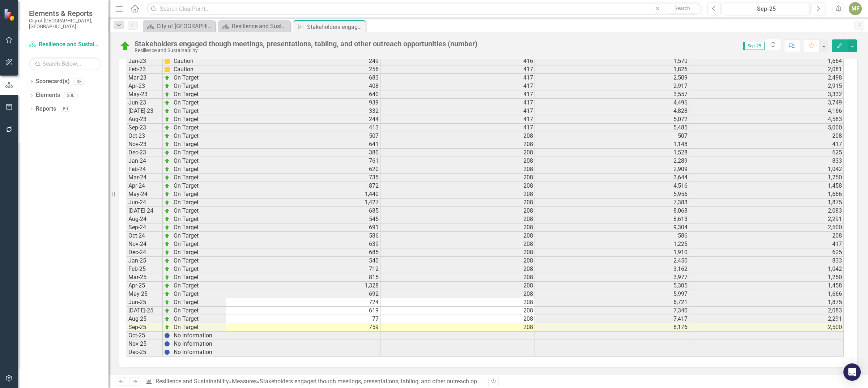 Image resolution: width=868 pixels, height=388 pixels. Describe the element at coordinates (856, 9) in the screenshot. I see `button: MF` at that location.